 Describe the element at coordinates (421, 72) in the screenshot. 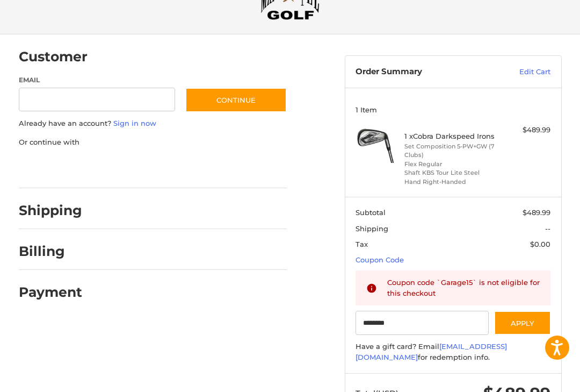

I see `h3: Order Summary` at that location.